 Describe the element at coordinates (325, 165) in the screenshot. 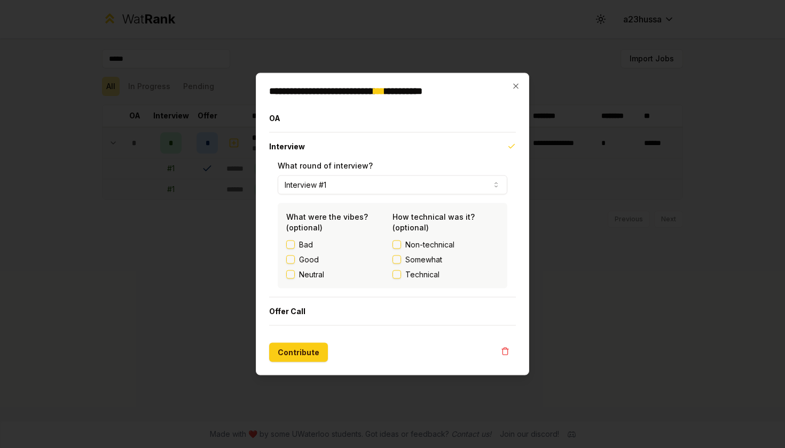

I see `label: What round of interview?` at that location.